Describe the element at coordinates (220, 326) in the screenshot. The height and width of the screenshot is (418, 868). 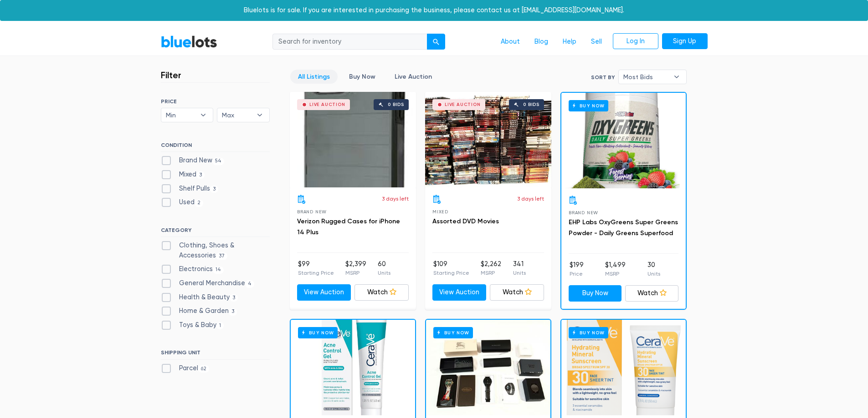
I see `span: 1` at that location.